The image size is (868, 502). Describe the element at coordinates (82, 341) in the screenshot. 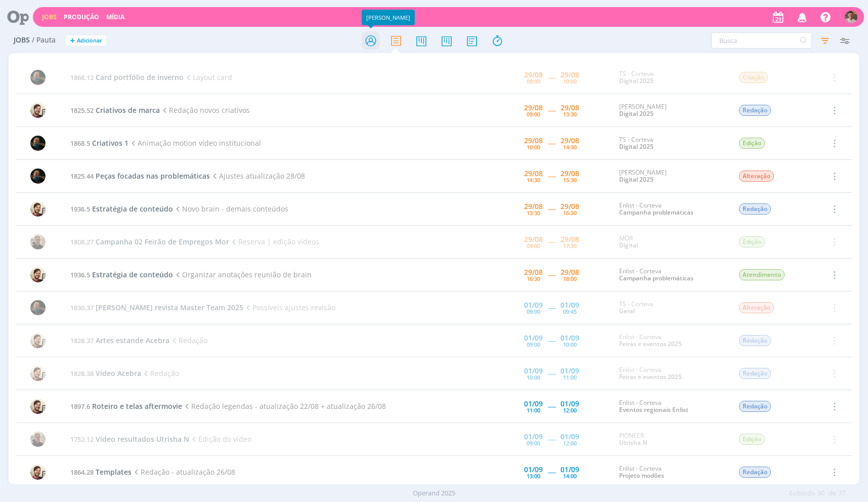

I see `span: 1828.37` at that location.